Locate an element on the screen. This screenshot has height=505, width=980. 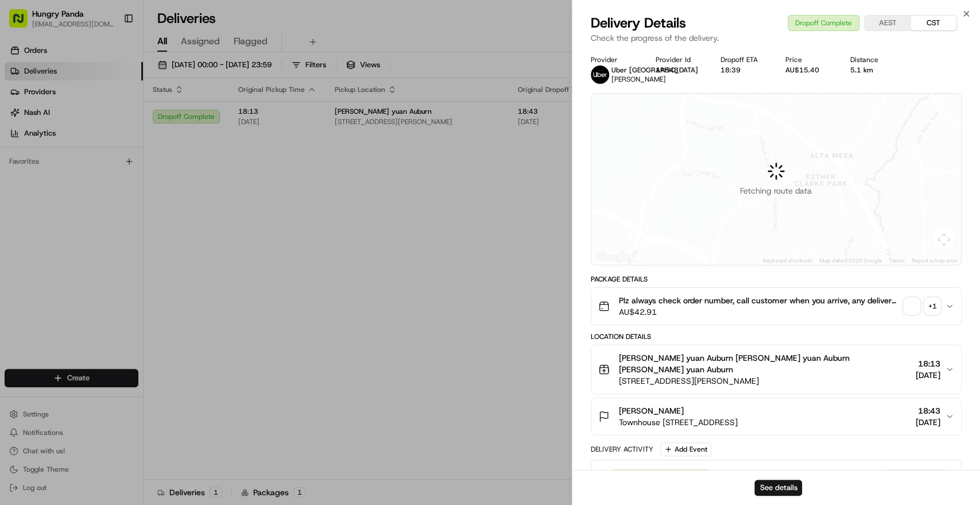
button: See all is located at coordinates (194, 154).